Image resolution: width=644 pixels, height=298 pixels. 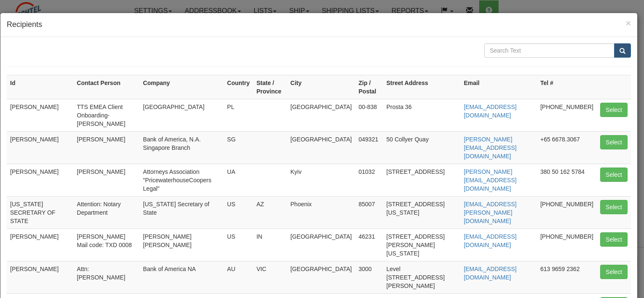 I want to click on td: Bank of America, N.A. Singapore Branch, so click(x=181, y=148).